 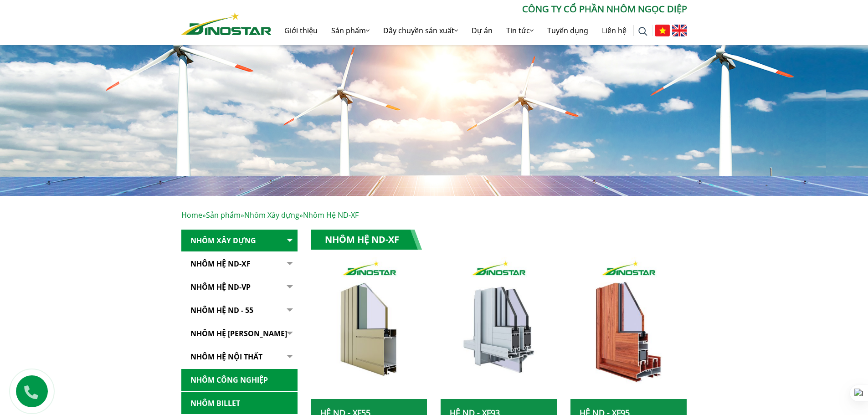 What do you see at coordinates (226, 24) in the screenshot?
I see `img: Nhôm Dinostar` at bounding box center [226, 24].